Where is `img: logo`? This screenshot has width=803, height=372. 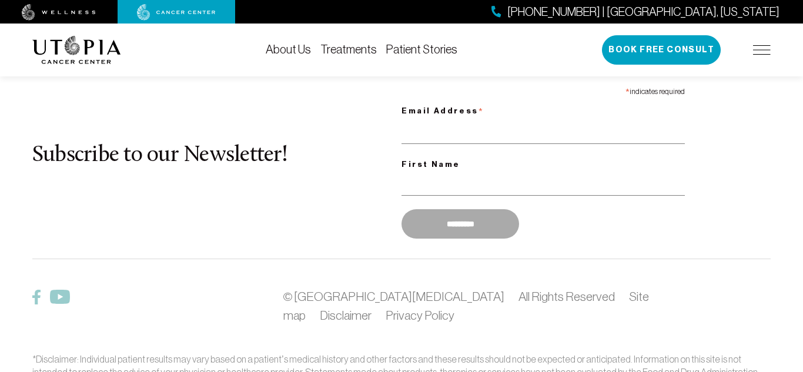
img: logo is located at coordinates (76, 50).